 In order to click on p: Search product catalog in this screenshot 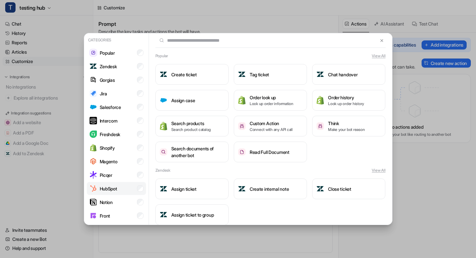, I will do `click(191, 130)`.